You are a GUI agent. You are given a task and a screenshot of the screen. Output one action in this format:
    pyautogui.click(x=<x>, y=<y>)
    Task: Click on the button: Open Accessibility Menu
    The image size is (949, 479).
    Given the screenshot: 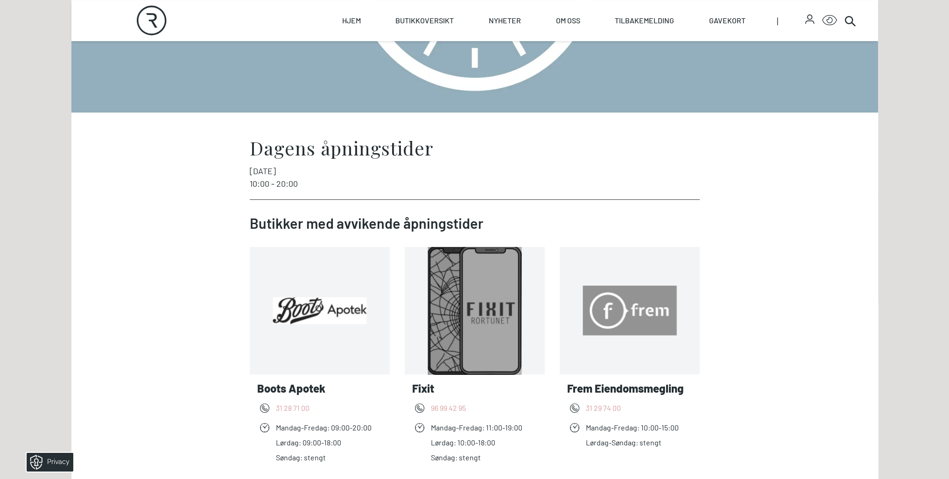 What is the action you would take?
    pyautogui.click(x=829, y=21)
    